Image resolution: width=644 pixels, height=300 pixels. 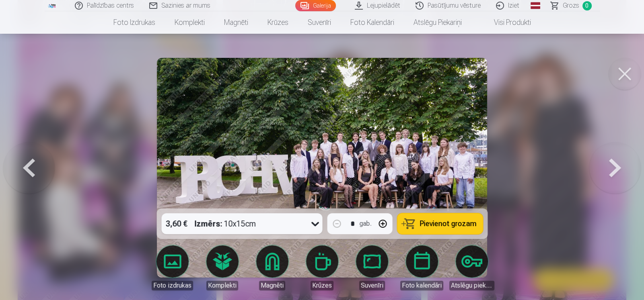 I want to click on div: Atslēgu piekariņi, so click(x=472, y=285).